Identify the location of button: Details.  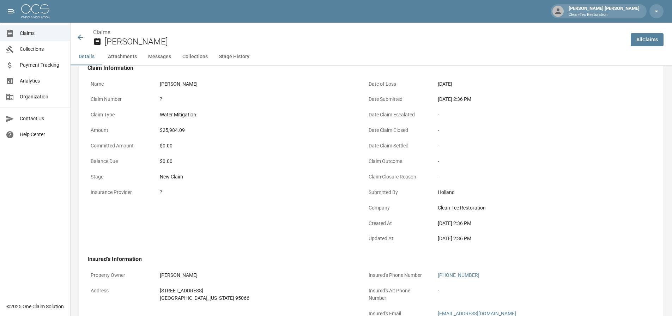
(86, 57).